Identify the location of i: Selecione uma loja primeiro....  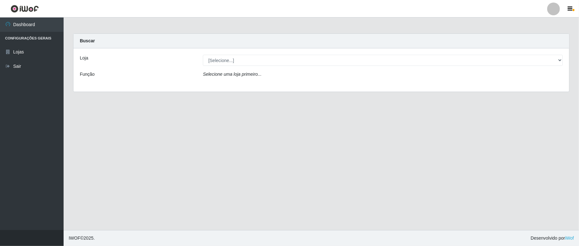
(232, 74).